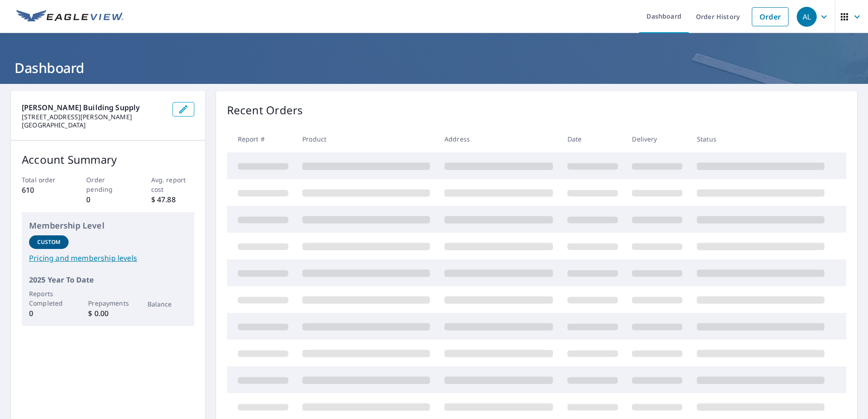 The height and width of the screenshot is (419, 868). What do you see at coordinates (261, 139) in the screenshot?
I see `th: Report #` at bounding box center [261, 139].